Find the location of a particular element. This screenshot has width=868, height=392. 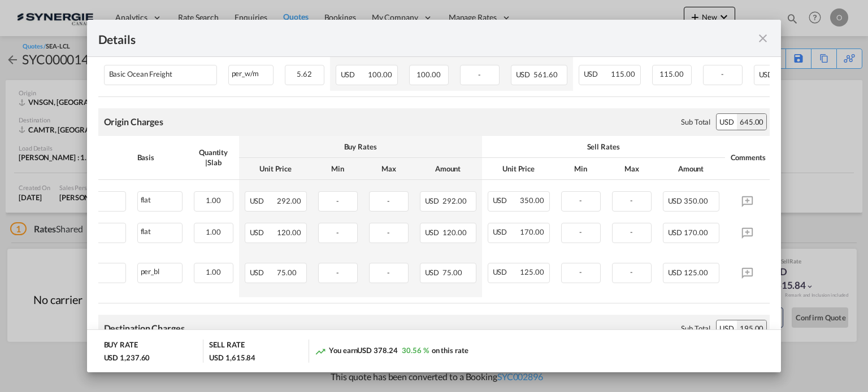

span: 561.60 is located at coordinates (545, 74).